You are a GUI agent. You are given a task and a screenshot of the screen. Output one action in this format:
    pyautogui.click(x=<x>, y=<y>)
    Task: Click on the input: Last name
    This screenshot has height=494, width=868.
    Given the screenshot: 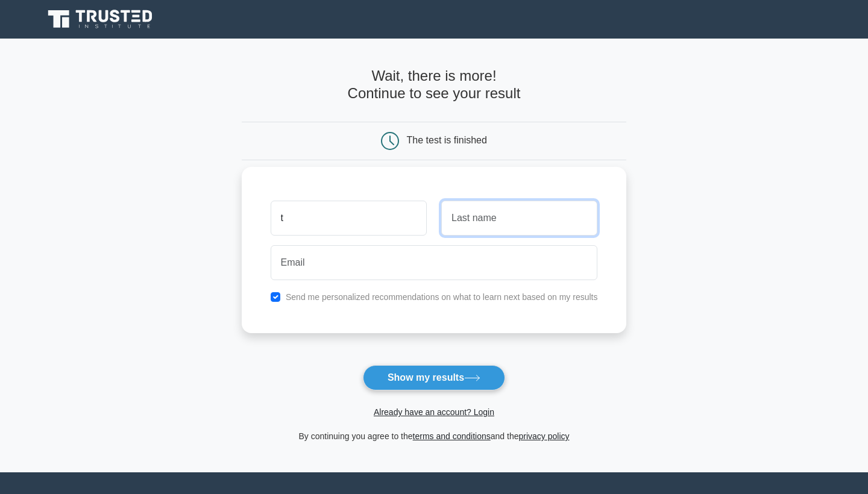 What is the action you would take?
    pyautogui.click(x=519, y=218)
    